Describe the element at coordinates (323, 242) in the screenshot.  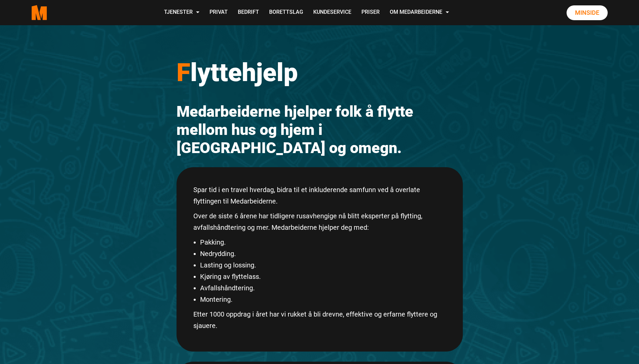
I see `li: Pakking.` at that location.